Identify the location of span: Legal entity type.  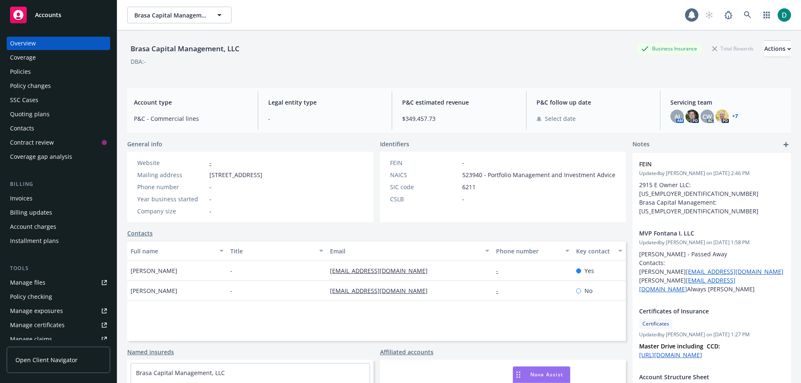
(325, 102).